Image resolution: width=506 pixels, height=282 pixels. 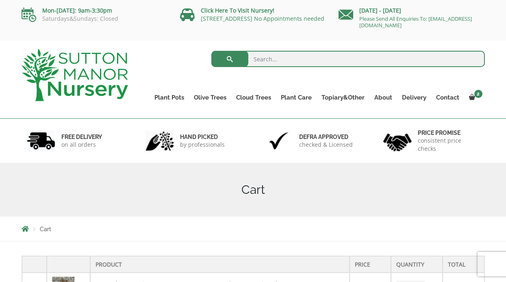 I want to click on a: Olive Trees, so click(x=210, y=98).